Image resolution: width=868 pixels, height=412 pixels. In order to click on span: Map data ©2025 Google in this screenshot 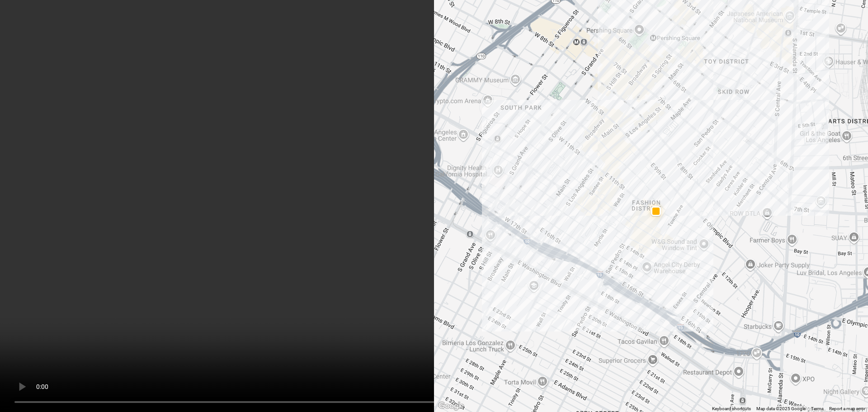, I will do `click(781, 408)`.